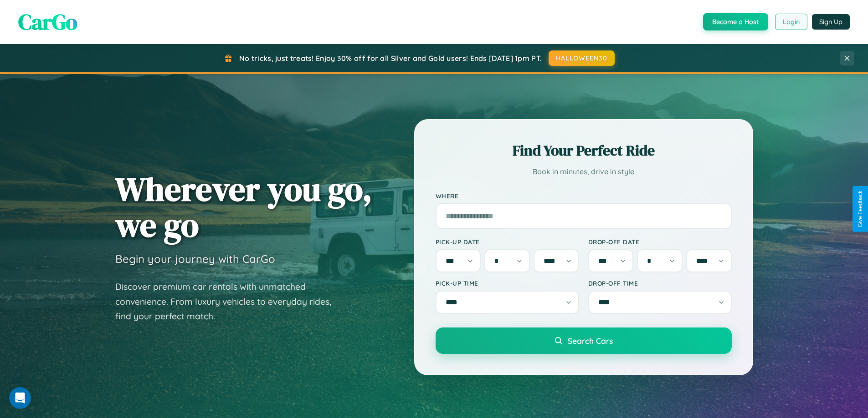 The image size is (868, 418). I want to click on button: Login, so click(792, 22).